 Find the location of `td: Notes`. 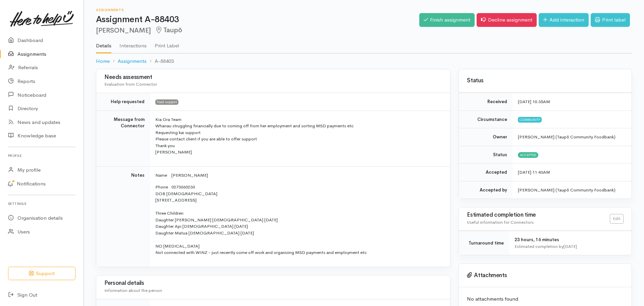

td: Notes is located at coordinates (123, 216).